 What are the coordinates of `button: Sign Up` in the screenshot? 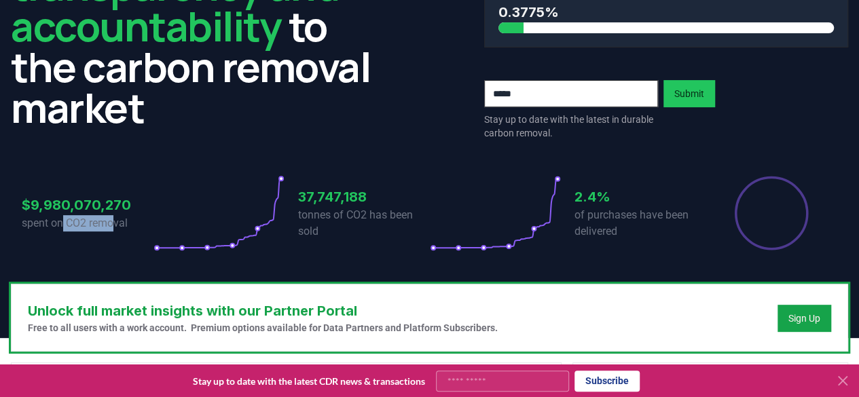 It's located at (804, 319).